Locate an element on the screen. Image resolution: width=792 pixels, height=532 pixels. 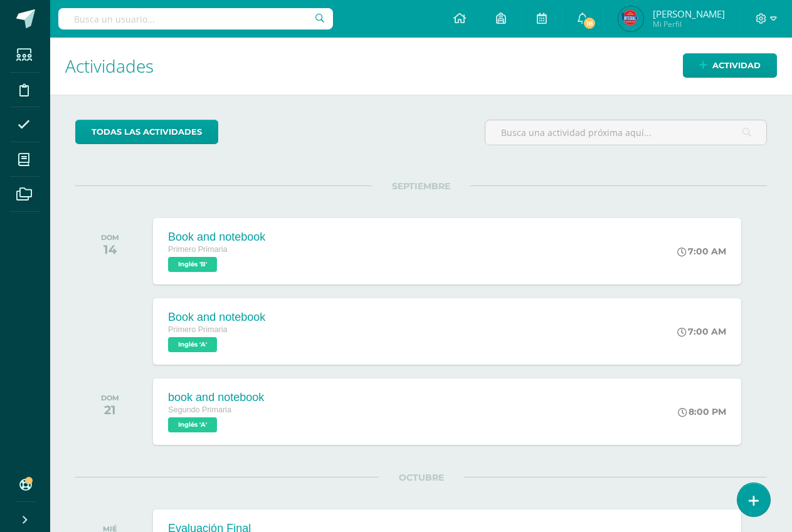
img: 38eaf94feb06c03c893c1ca18696d927.png is located at coordinates (630, 19).